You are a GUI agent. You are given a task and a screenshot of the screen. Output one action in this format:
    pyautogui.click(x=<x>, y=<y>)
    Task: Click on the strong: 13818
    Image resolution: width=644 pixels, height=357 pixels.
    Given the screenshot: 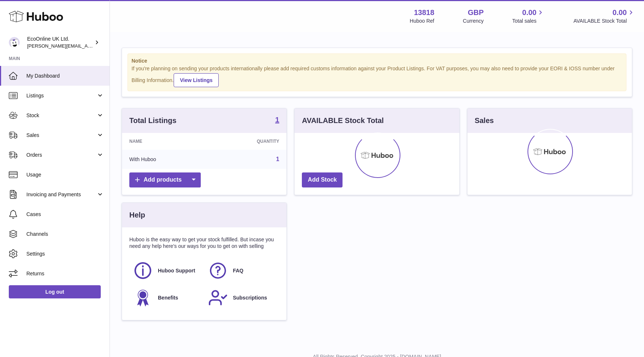 What is the action you would take?
    pyautogui.click(x=424, y=13)
    